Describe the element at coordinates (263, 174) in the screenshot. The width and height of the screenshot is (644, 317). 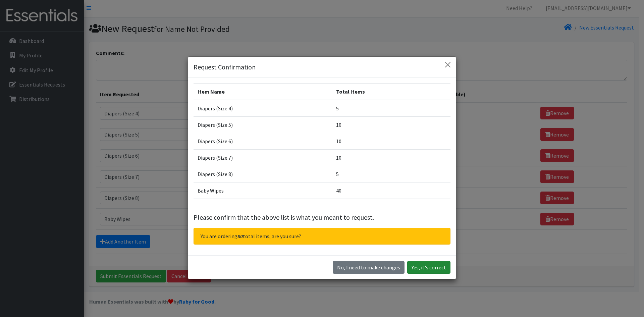
I see `td: Diapers (Size 8)` at that location.